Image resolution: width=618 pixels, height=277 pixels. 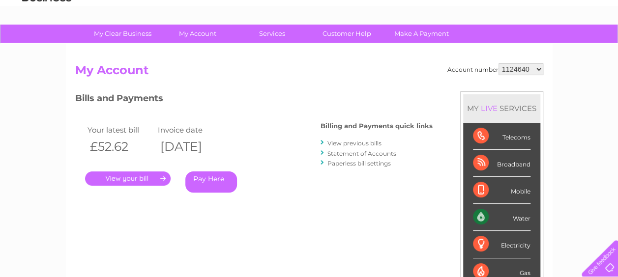 I want to click on a: View previous bills, so click(x=355, y=143).